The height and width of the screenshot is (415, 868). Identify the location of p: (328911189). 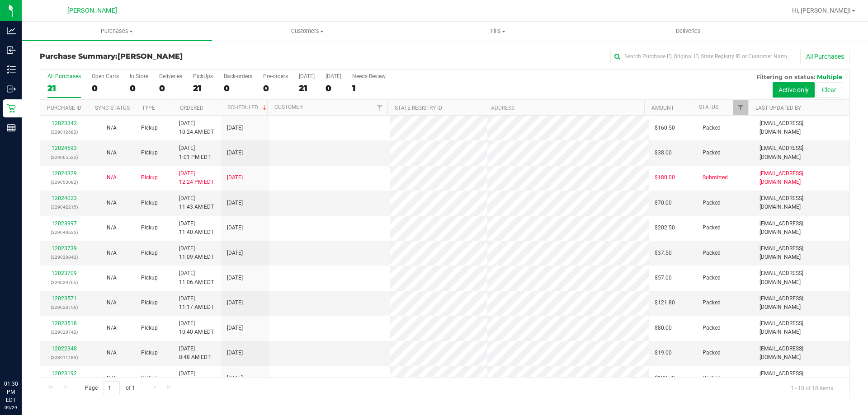
(63, 357).